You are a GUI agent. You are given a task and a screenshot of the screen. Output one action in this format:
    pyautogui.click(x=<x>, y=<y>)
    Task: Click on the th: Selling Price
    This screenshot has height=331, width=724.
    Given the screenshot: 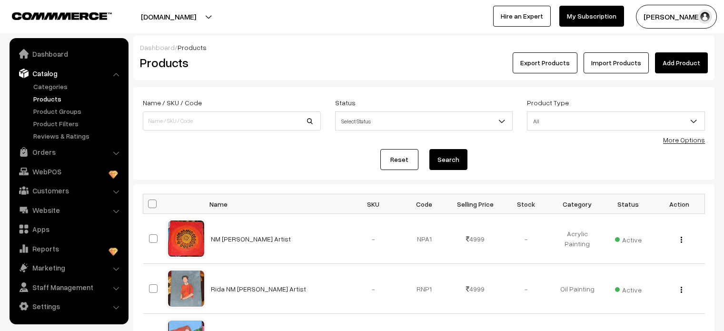 What is the action you would take?
    pyautogui.click(x=475, y=204)
    